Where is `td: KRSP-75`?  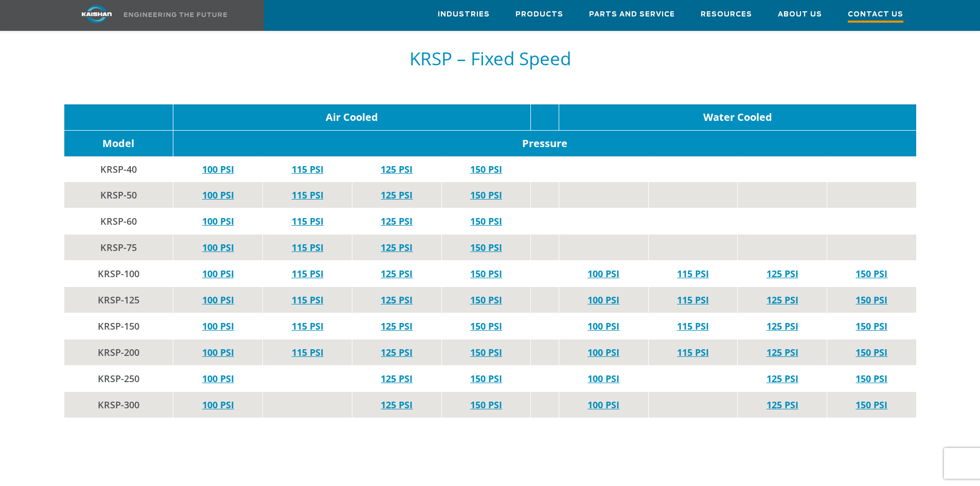
td: KRSP-75 is located at coordinates (119, 247).